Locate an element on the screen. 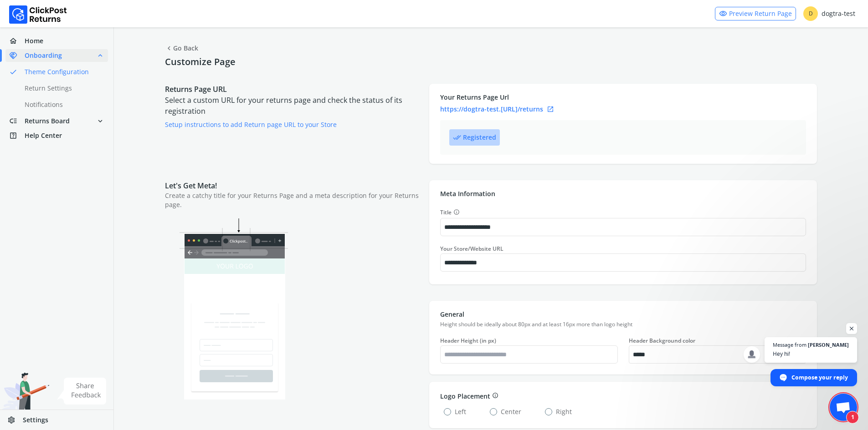  span: help_center is located at coordinates (17, 136).